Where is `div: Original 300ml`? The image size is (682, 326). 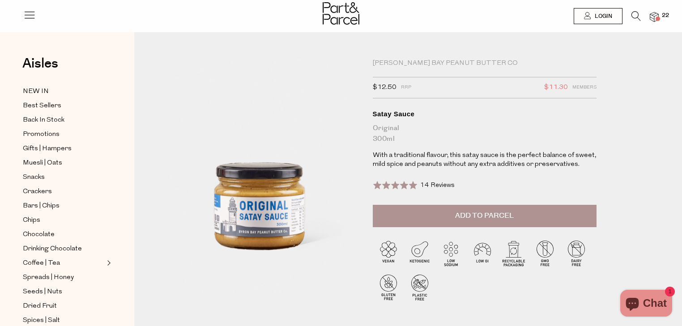
div: Original 300ml is located at coordinates (485, 134).